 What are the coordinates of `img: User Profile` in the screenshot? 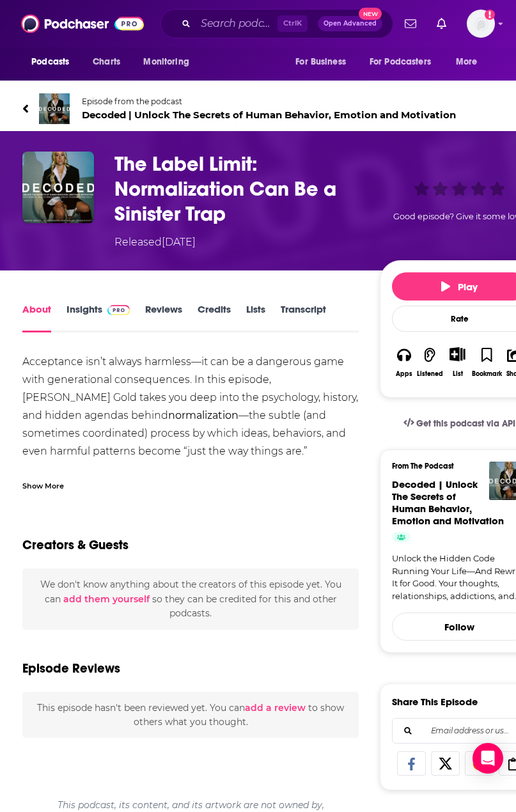 It's located at (481, 24).